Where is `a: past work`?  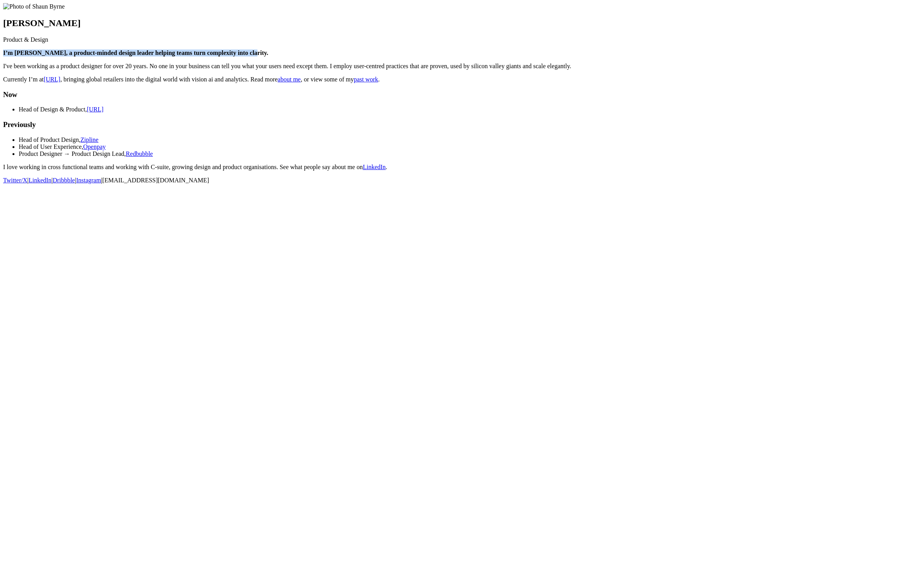
a: past work is located at coordinates (366, 79).